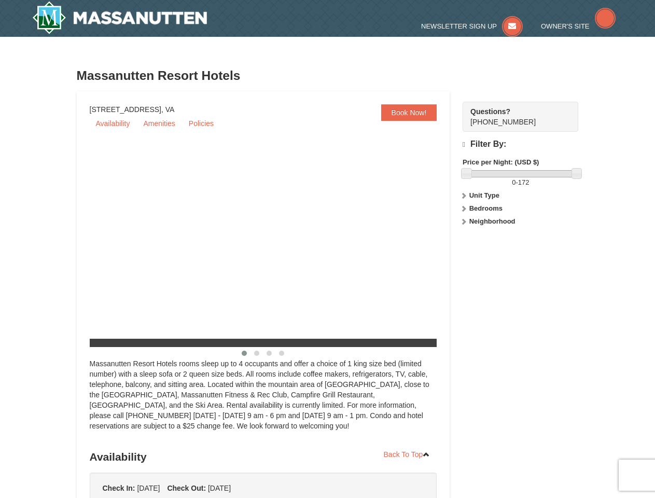  Describe the element at coordinates (159, 123) in the screenshot. I see `a: Amenities` at that location.